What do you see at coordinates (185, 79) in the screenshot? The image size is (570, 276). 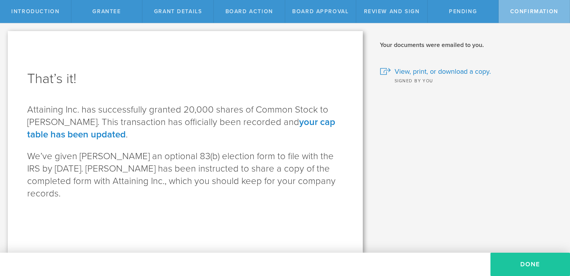 I see `h1: That’s it!` at bounding box center [185, 79].